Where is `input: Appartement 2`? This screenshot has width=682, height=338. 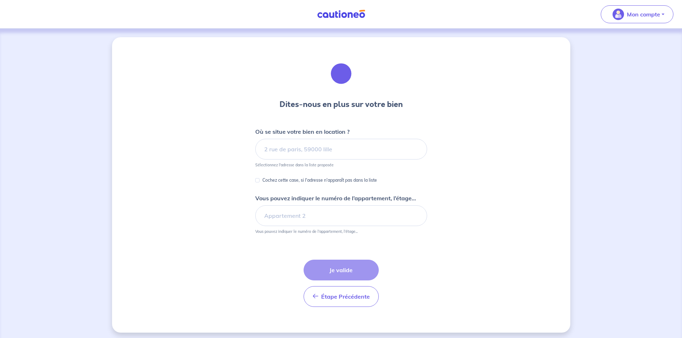
input: Appartement 2 is located at coordinates (341, 216).